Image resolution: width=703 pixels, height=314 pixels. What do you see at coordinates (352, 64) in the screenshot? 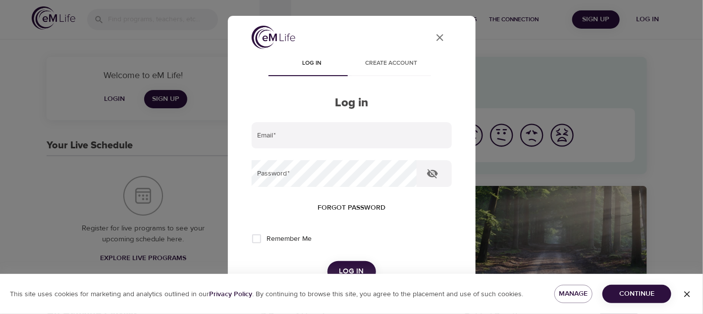
I see `div: disabled tabs example` at bounding box center [352, 64].